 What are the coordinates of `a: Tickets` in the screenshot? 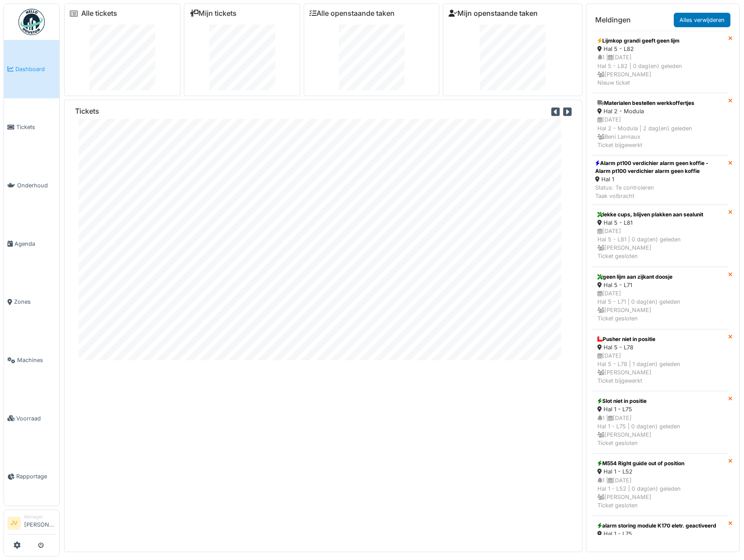 It's located at (31, 128).